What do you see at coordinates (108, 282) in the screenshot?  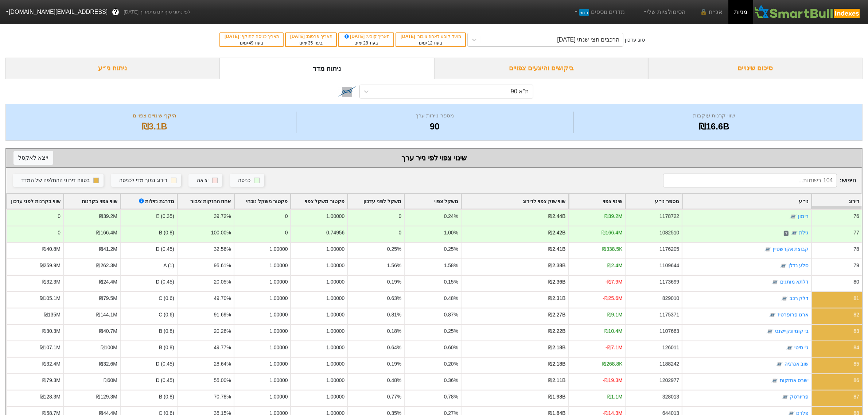 I see `div: ₪24.4M` at bounding box center [108, 282].